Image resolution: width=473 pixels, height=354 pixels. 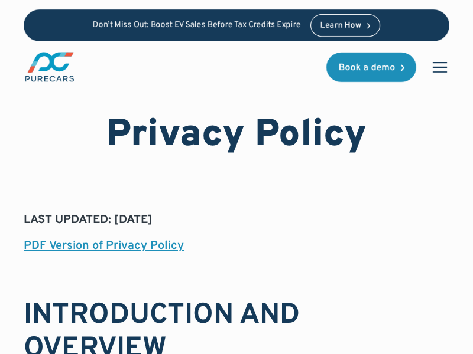 I want to click on p: Don’t Miss Out: Boost EV Sales Before Tax Credits Expire, so click(x=197, y=25).